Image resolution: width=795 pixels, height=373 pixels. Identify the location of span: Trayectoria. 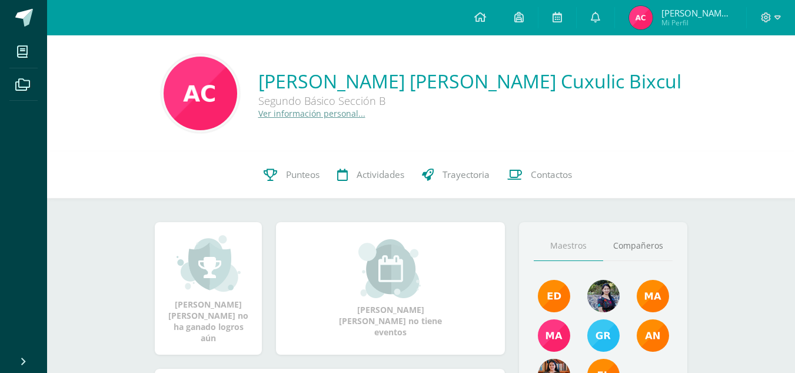
(466, 174).